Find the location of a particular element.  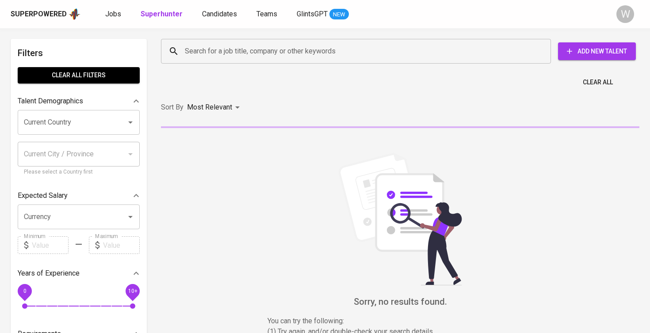

div: Years of Experience is located at coordinates (79, 274).